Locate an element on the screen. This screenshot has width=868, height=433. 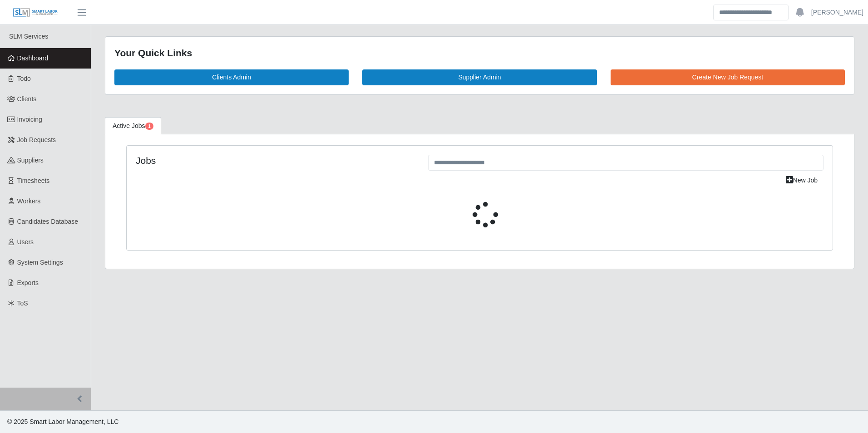
span: System Settings is located at coordinates (40, 263).